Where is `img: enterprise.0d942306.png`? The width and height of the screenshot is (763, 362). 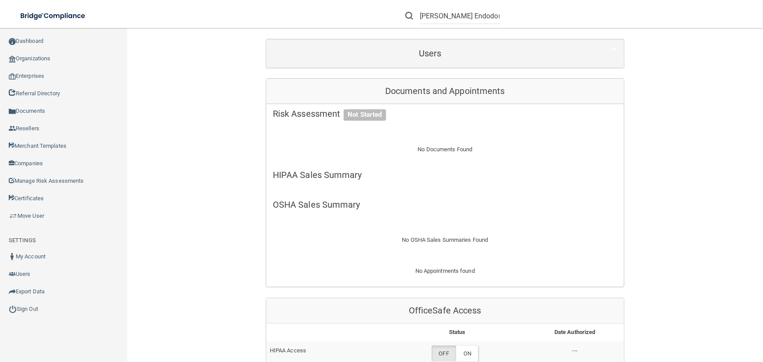 img: enterprise.0d942306.png is located at coordinates (12, 77).